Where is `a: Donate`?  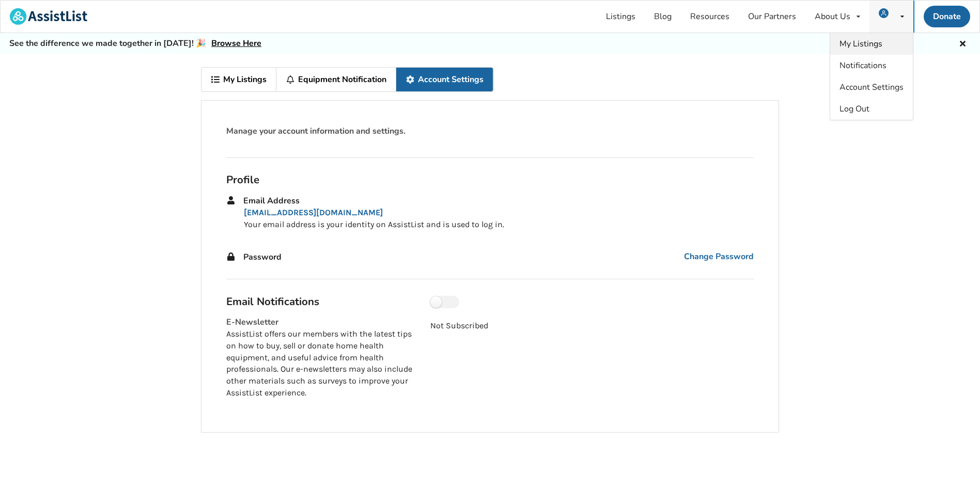 a: Donate is located at coordinates (947, 16).